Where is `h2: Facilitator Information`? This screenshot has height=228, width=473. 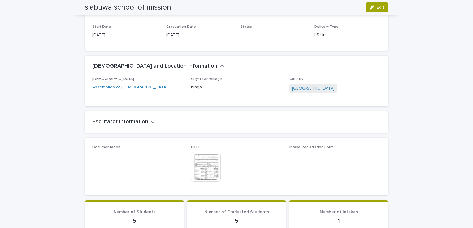 h2: Facilitator Information is located at coordinates (120, 122).